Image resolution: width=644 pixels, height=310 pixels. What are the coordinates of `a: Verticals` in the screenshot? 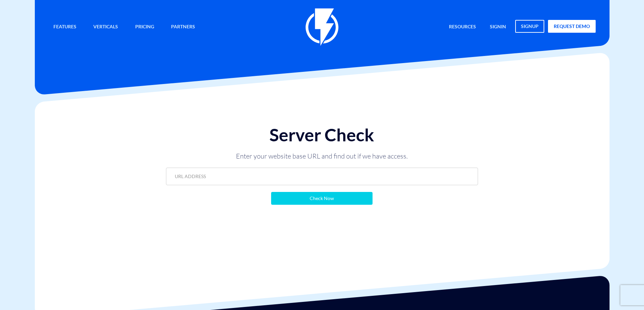 It's located at (105, 27).